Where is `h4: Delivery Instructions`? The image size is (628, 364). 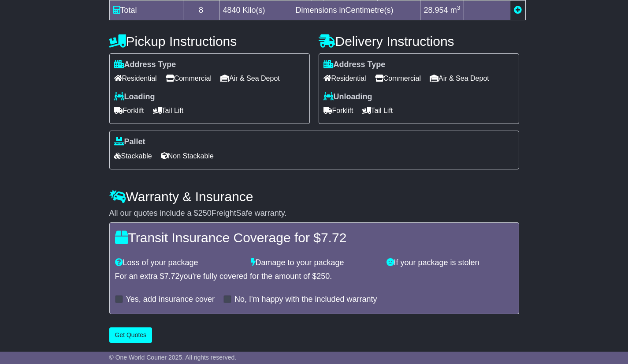 h4: Delivery Instructions is located at coordinates (419, 41).